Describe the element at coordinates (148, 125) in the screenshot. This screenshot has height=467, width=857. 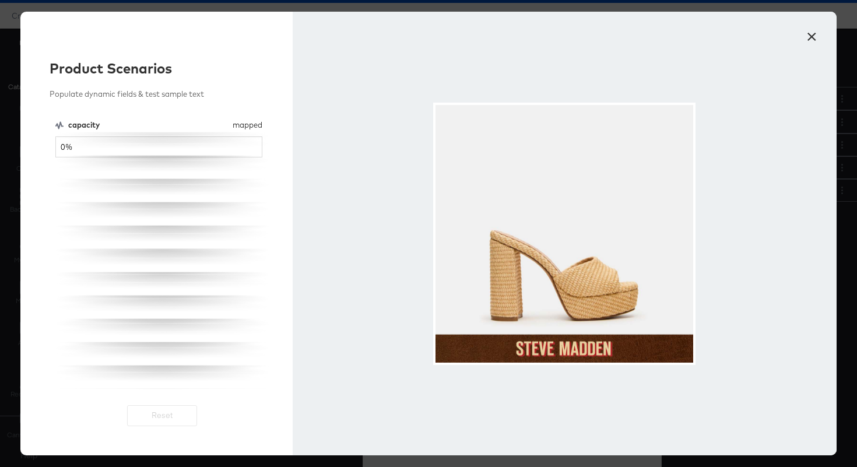
I see `div: capacity` at that location.